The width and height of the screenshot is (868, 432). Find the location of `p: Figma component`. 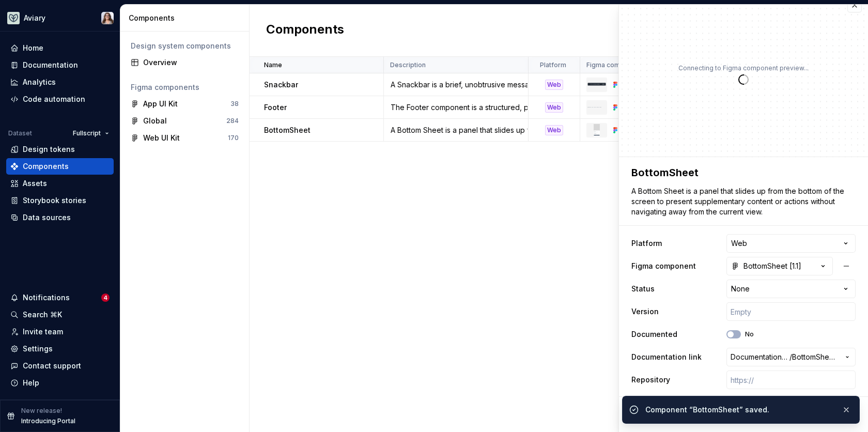

p: Figma component is located at coordinates (614, 65).